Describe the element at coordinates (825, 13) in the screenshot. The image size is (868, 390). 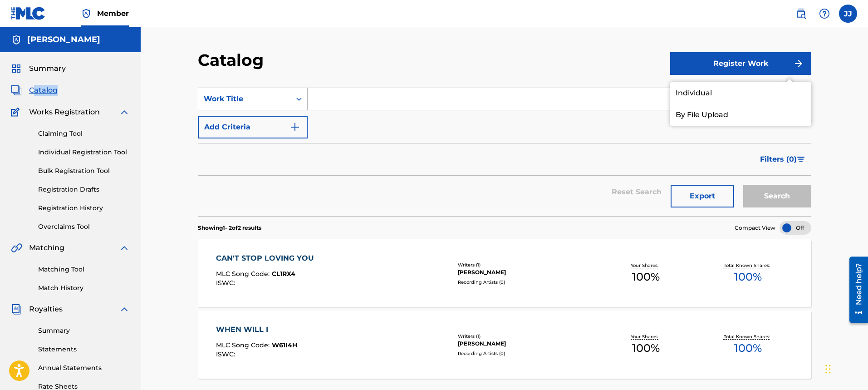
I see `div: Help` at that location.